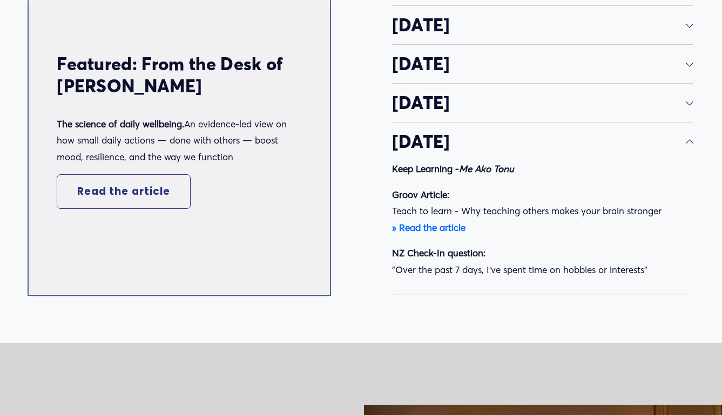  What do you see at coordinates (543, 261) in the screenshot?
I see `p: "Over the past 7 days, I've spent time on hobbies or interests"` at bounding box center [543, 261].